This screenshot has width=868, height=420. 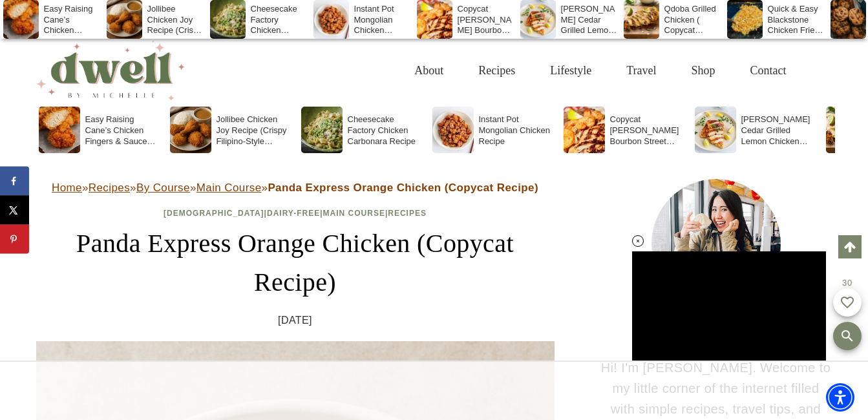 I want to click on a: Travel, so click(x=641, y=70).